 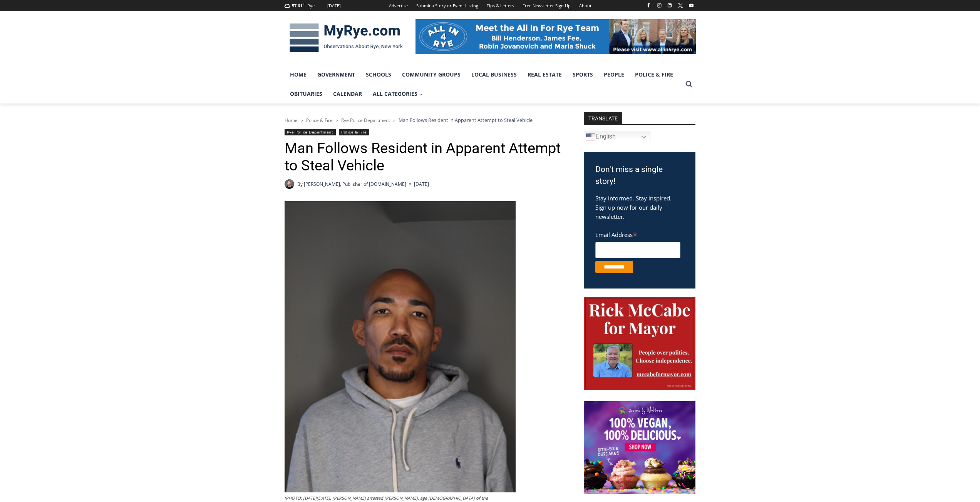 What do you see at coordinates (638, 234) in the screenshot?
I see `label: Email Address` at bounding box center [638, 234].